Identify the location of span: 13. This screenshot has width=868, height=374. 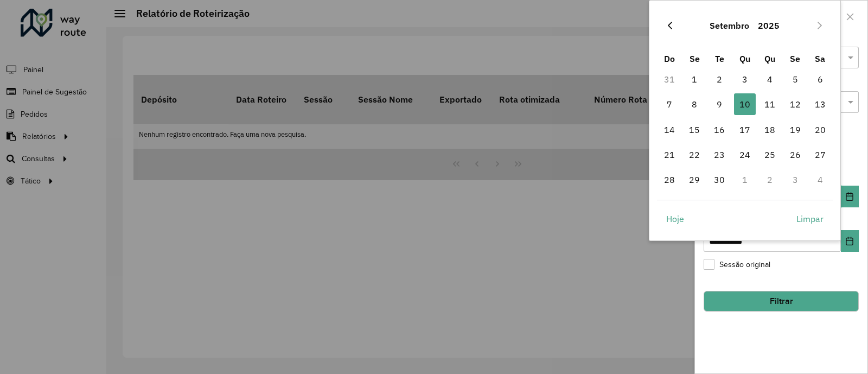
(821, 104).